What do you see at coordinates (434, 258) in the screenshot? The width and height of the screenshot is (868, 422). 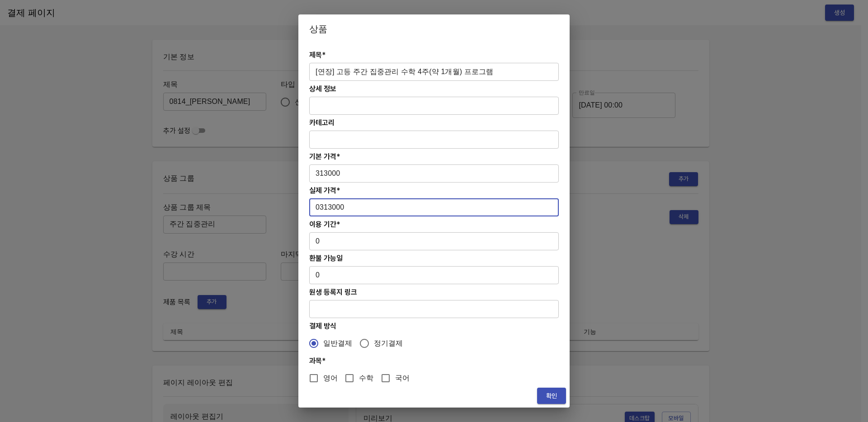 I see `h4: 환불 가능일` at bounding box center [434, 258].